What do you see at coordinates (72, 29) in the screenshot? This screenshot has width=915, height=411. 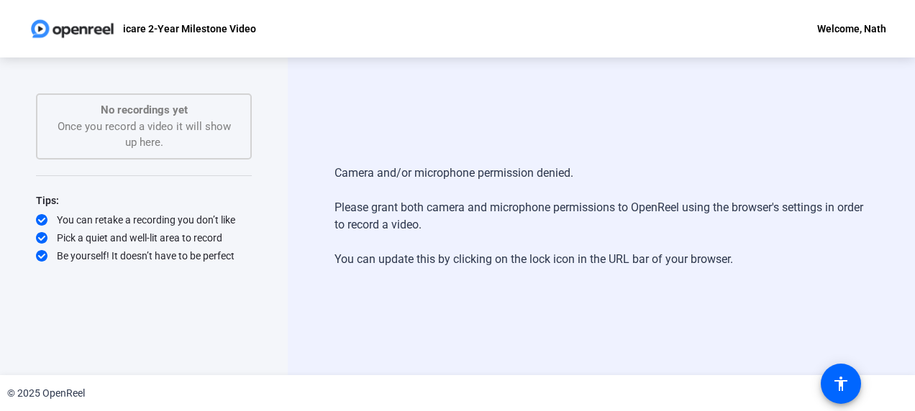 I see `img: OpenReel logo` at bounding box center [72, 29].